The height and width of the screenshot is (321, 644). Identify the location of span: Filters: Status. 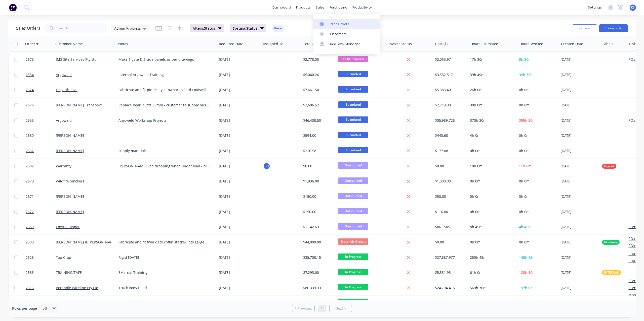
(204, 28).